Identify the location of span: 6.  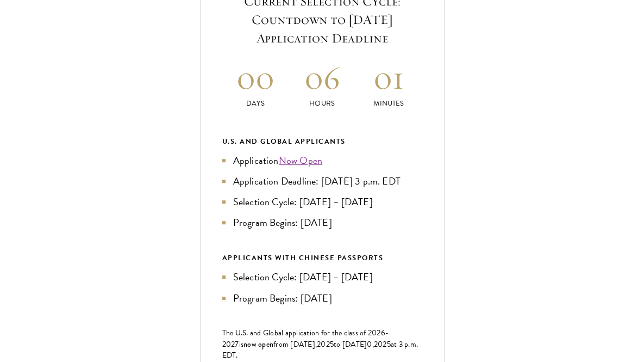
(383, 333).